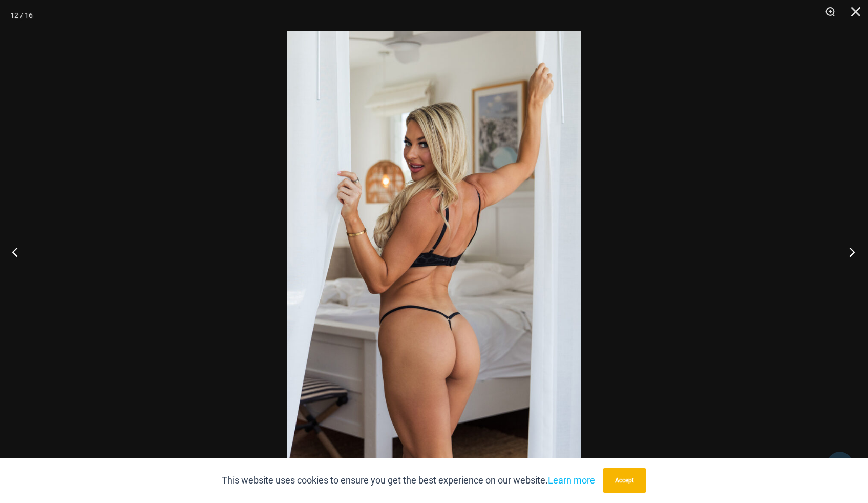 The height and width of the screenshot is (503, 868). What do you see at coordinates (571, 480) in the screenshot?
I see `a: Learn more` at bounding box center [571, 480].